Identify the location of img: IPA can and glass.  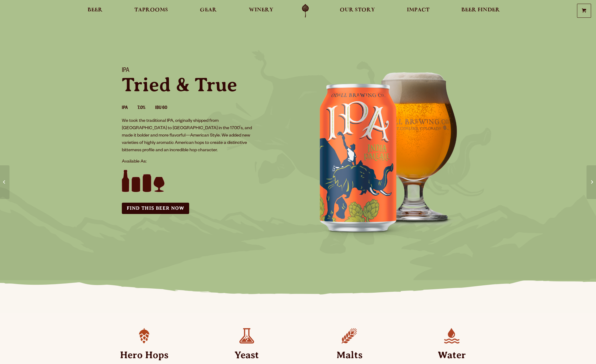
(390, 152).